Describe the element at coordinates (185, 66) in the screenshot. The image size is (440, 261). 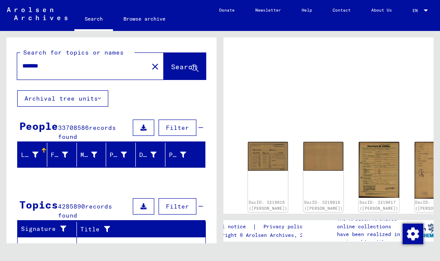
I see `button: Search` at that location.